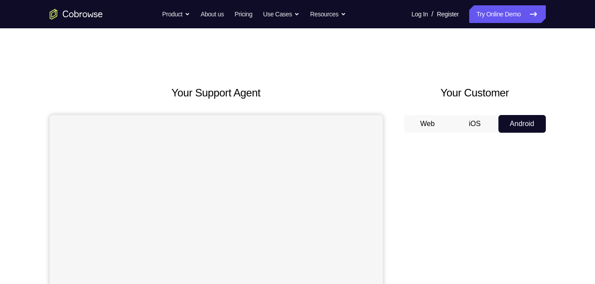  I want to click on a: Try Online Demo, so click(507, 14).